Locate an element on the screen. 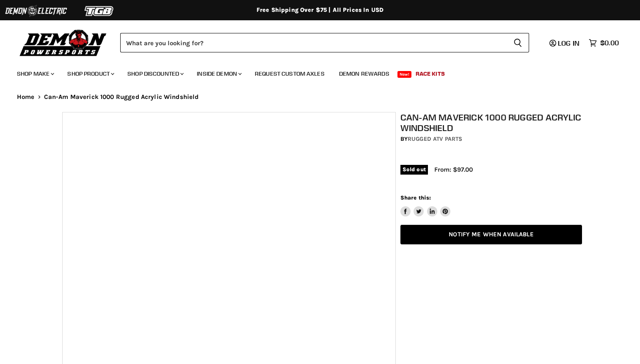 Image resolution: width=640 pixels, height=364 pixels. div: by is located at coordinates (491, 139).